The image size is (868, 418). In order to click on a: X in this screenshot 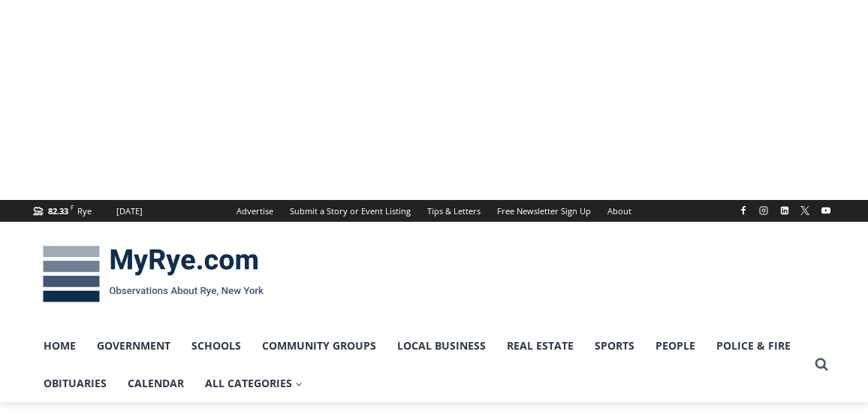, I will do `click(805, 210)`.